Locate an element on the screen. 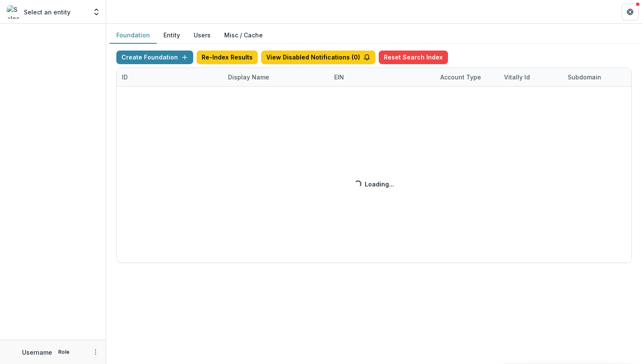 This screenshot has width=642, height=364. img: Select an entity is located at coordinates (14, 12).